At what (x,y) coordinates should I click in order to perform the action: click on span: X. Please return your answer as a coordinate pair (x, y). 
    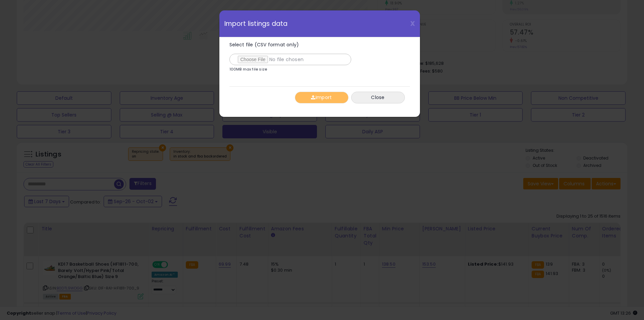
    Looking at the image, I should click on (413, 24).